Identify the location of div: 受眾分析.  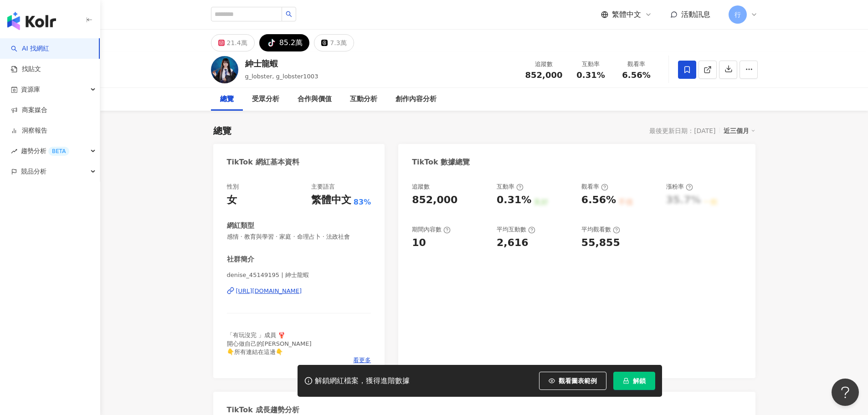
(265, 99).